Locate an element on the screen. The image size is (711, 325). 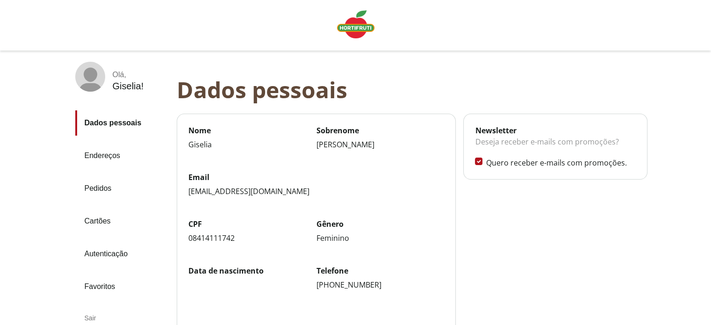
label: Telefone is located at coordinates (381, 271).